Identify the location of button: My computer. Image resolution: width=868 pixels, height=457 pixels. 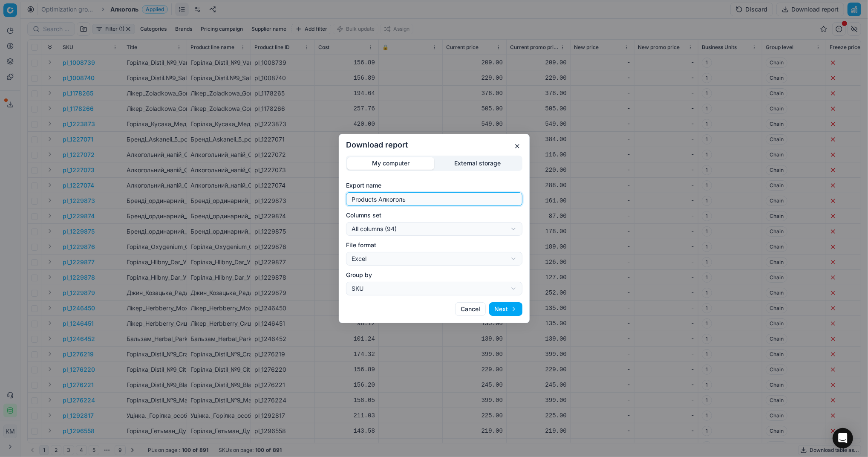
(391, 163).